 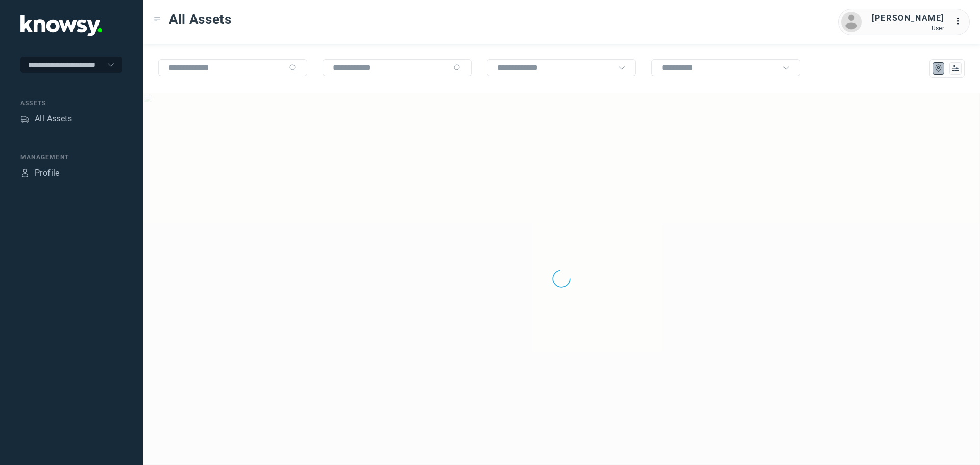 I want to click on div: All Assets, so click(x=53, y=119).